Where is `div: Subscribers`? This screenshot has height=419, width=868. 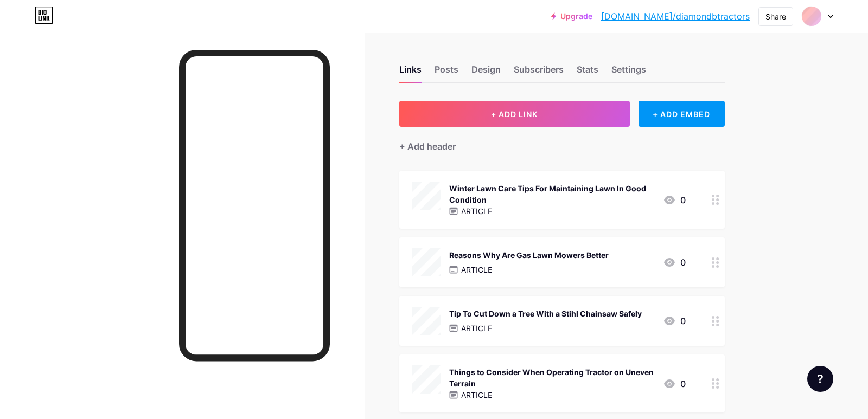 div: Subscribers is located at coordinates (538, 73).